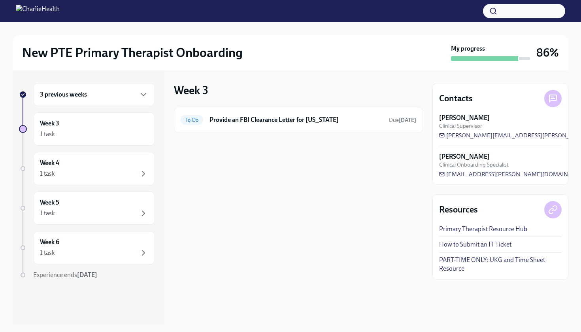 This screenshot has width=581, height=332. I want to click on h4: Contacts, so click(456, 98).